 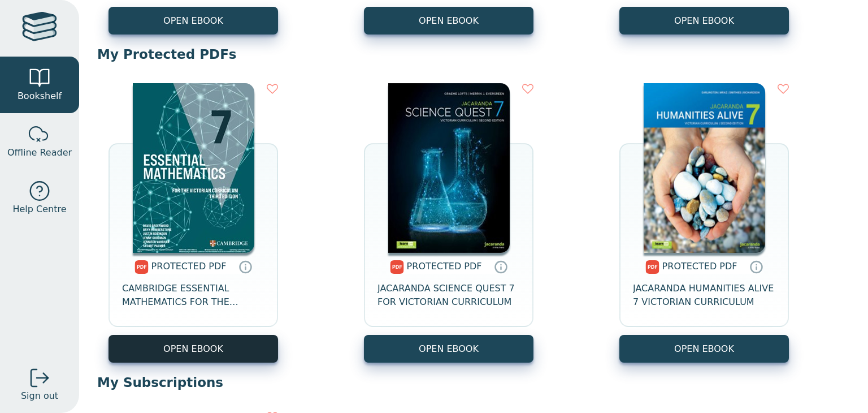 What do you see at coordinates (704, 295) in the screenshot?
I see `span: JACARANDA HUMANITIES ALIVE 7 VICTORIAN CURRICULUM` at bounding box center [704, 295].